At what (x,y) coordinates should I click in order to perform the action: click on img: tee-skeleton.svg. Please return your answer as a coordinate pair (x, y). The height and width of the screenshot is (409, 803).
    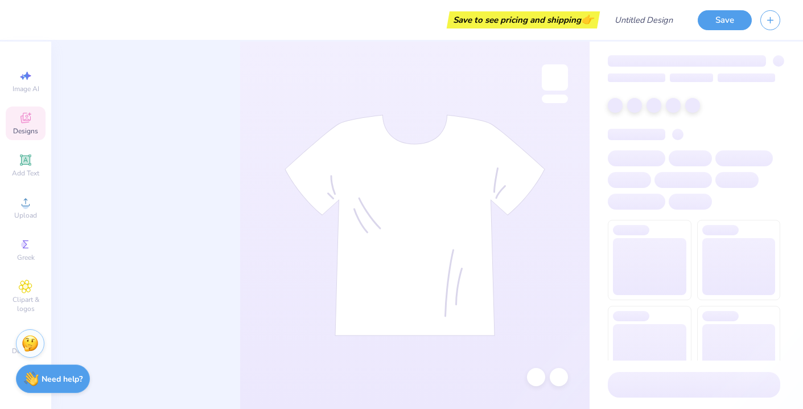
    Looking at the image, I should click on (415, 225).